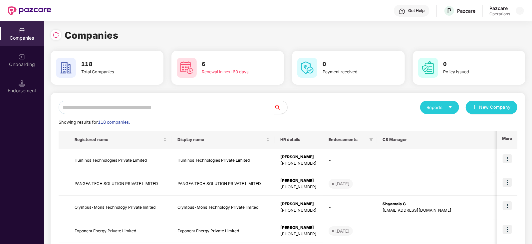  What do you see at coordinates (118, 140) in the screenshot?
I see `span: Registered name` at bounding box center [118, 140].